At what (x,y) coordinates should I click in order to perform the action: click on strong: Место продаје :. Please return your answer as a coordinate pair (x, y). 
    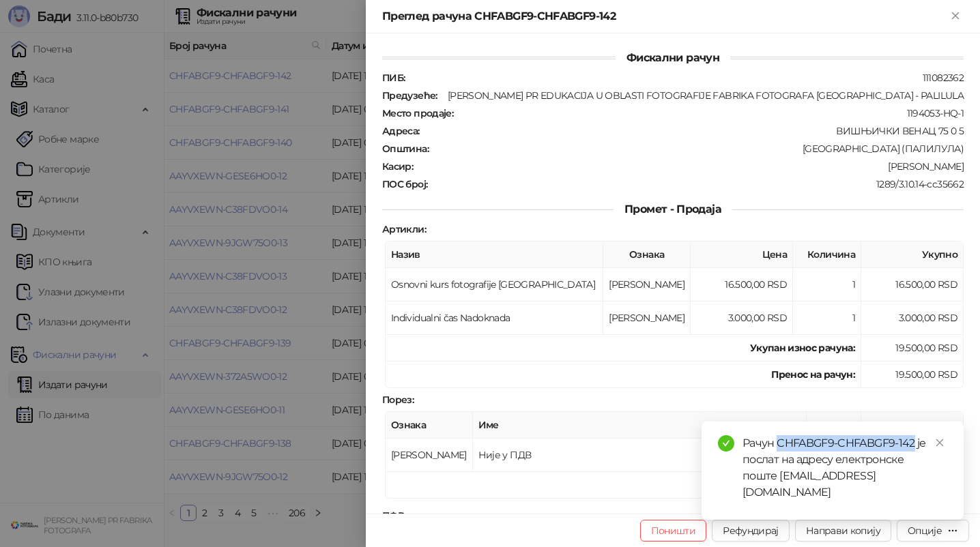
    Looking at the image, I should click on (417, 114).